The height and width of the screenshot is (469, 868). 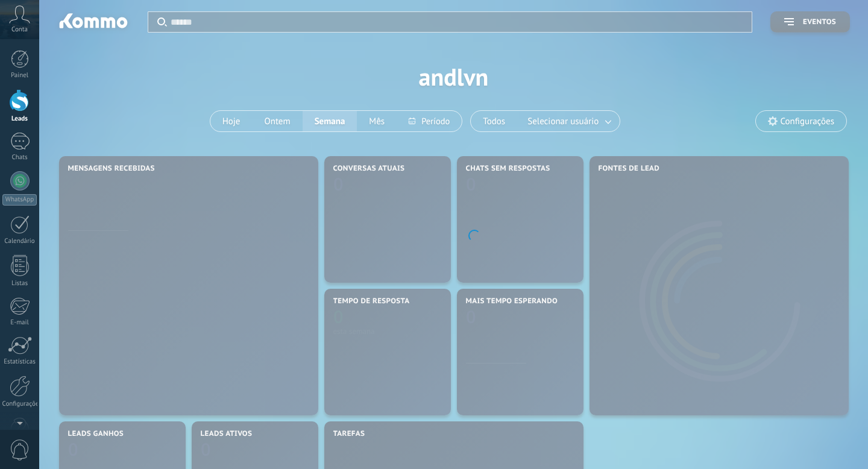 I want to click on div: Calendário, so click(x=20, y=241).